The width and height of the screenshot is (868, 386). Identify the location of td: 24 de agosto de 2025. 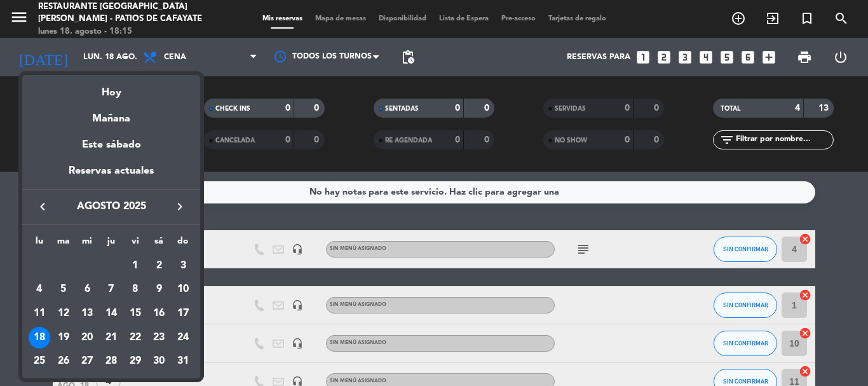
(183, 337).